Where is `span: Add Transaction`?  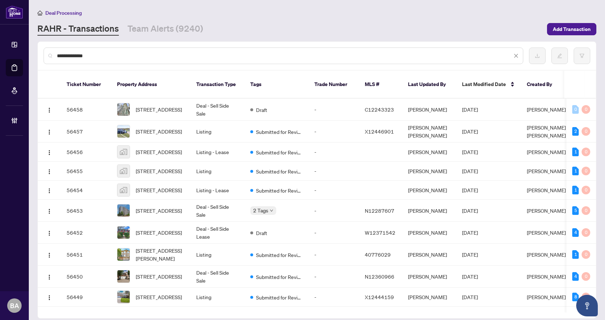 span: Add Transaction is located at coordinates (571, 29).